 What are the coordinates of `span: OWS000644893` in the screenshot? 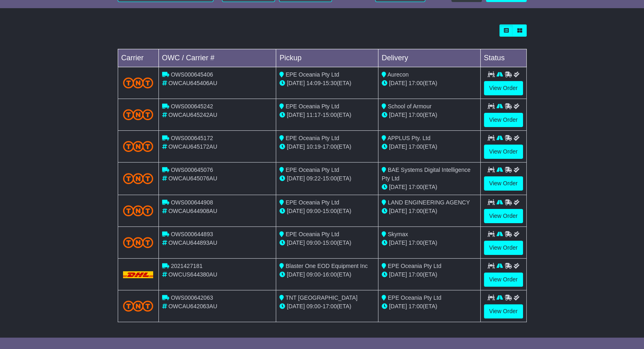 It's located at (192, 234).